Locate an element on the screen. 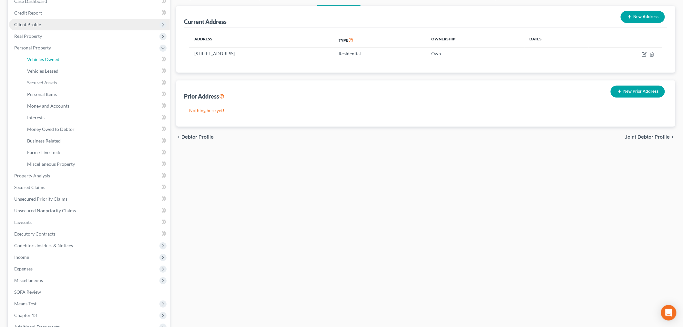 The image size is (683, 327). span: Interests is located at coordinates (36, 117).